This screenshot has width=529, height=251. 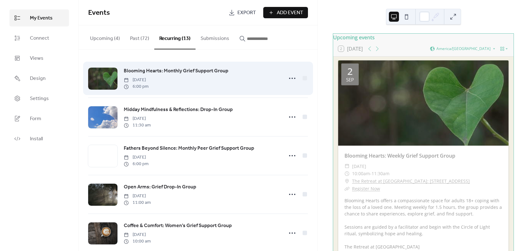 What do you see at coordinates (105, 37) in the screenshot?
I see `button: Upcoming (4)` at bounding box center [105, 37].